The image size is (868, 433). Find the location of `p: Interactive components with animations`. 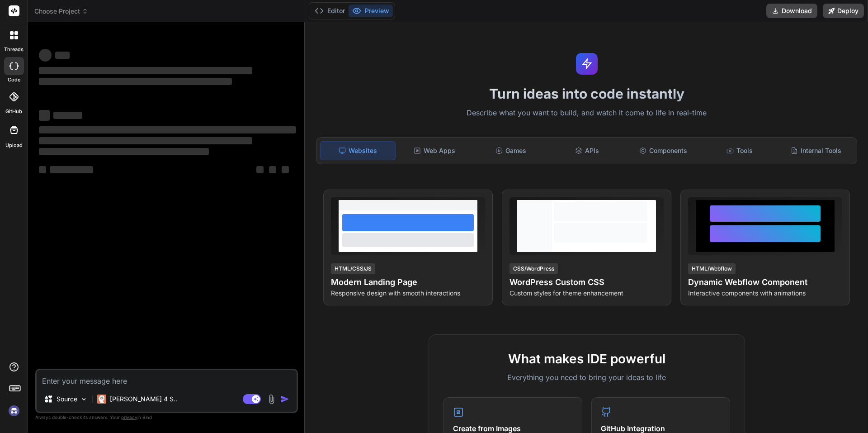

p: Interactive components with animations is located at coordinates (764, 293).